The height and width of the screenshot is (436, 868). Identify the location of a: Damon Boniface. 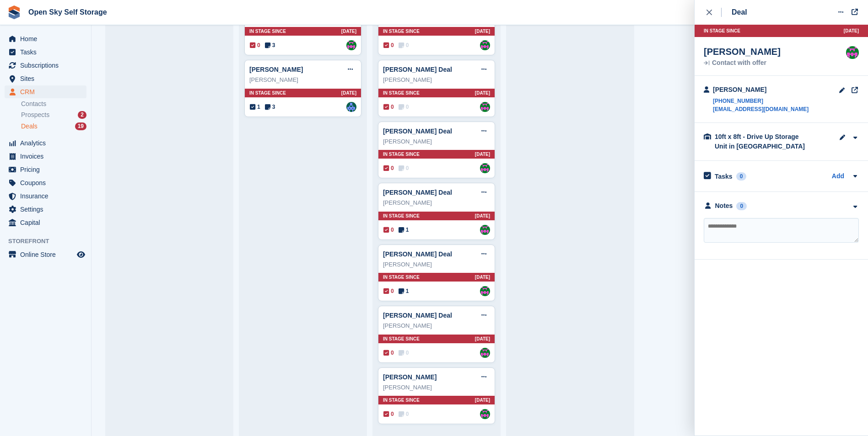
(351, 107).